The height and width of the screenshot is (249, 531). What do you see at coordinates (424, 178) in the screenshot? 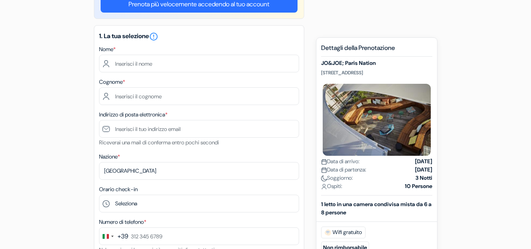
I see `strong: 3 Notti` at bounding box center [424, 178].